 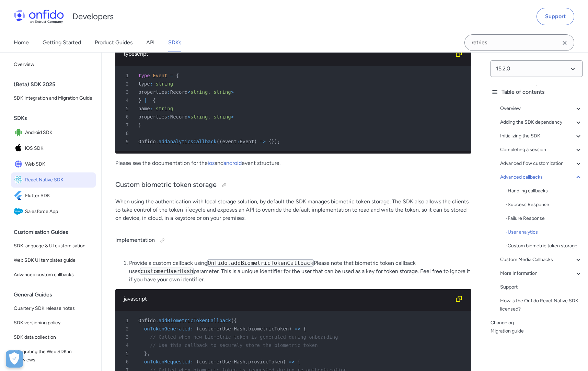 What do you see at coordinates (544, 205) in the screenshot?
I see `a: -Success Response` at bounding box center [544, 205].